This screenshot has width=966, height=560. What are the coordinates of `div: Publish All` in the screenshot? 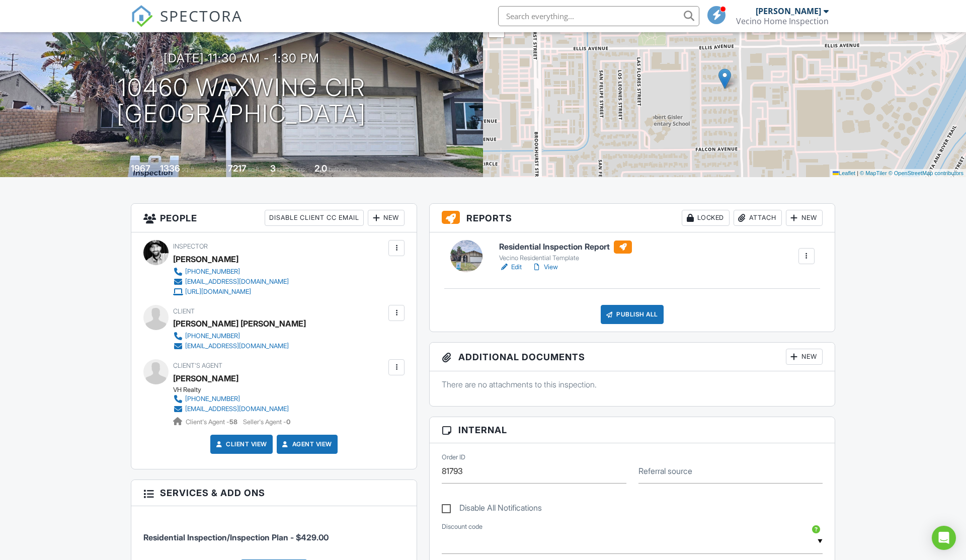 It's located at (632, 315).